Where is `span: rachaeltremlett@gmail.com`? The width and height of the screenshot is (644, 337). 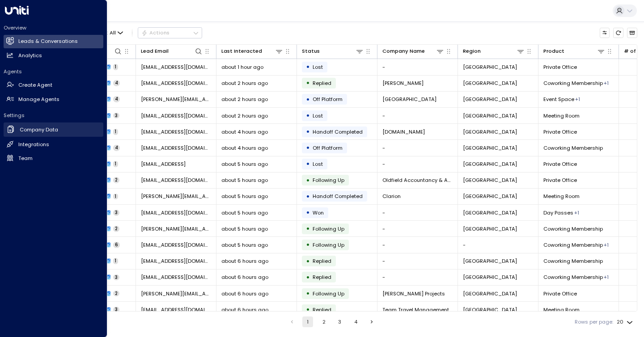 span: rachaeltremlett@gmail.com is located at coordinates (176, 83).